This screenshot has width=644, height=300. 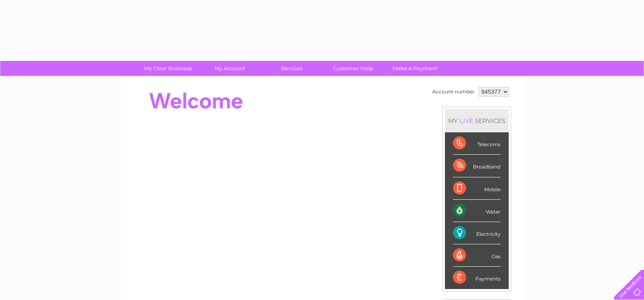 What do you see at coordinates (476, 255) in the screenshot?
I see `div: Gas` at bounding box center [476, 255].